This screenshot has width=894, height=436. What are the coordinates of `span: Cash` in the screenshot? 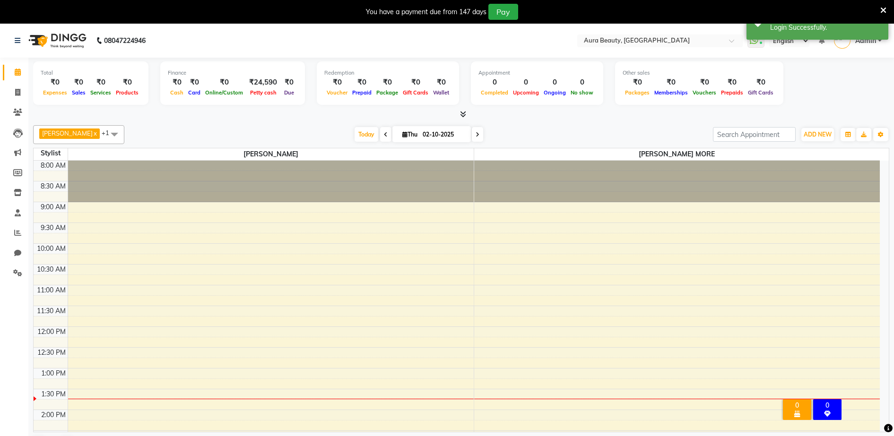 It's located at (177, 93).